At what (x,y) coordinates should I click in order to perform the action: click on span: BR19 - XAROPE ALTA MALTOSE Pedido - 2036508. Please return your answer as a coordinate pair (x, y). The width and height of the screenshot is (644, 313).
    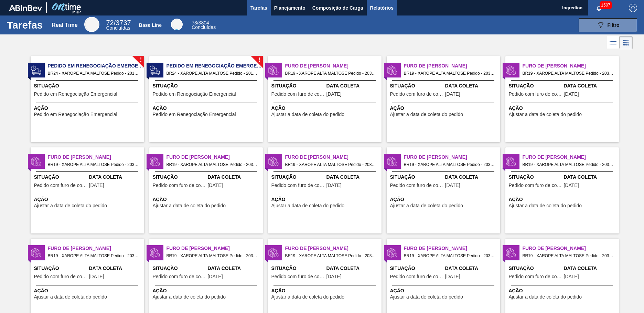
    Looking at the image, I should click on (93, 256).